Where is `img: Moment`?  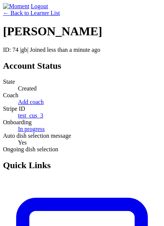 img: Moment is located at coordinates (16, 6).